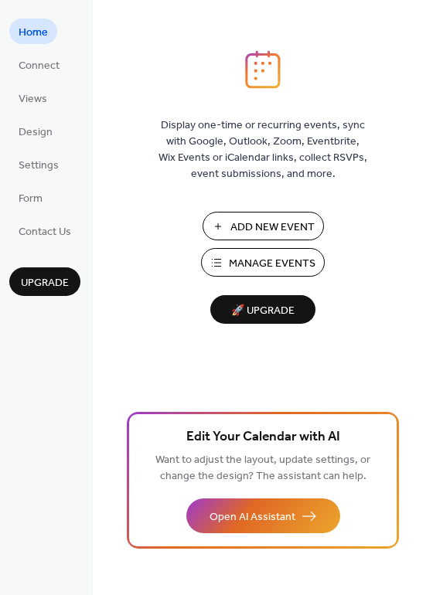 This screenshot has height=595, width=433. What do you see at coordinates (39, 165) in the screenshot?
I see `span: Settings` at bounding box center [39, 165].